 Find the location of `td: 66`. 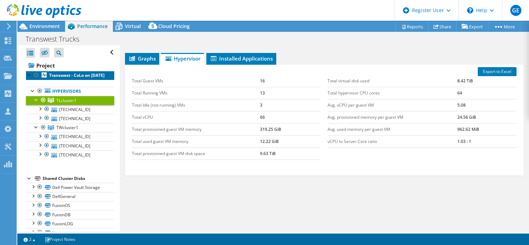

td: 66 is located at coordinates (290, 117).